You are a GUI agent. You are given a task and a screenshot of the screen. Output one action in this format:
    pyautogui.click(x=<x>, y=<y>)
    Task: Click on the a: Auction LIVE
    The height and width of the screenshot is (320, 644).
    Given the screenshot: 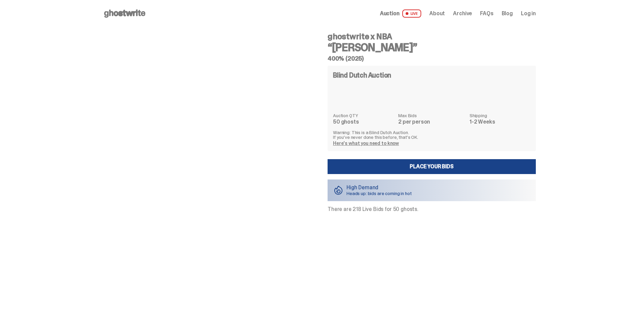 What is the action you would take?
    pyautogui.click(x=401, y=14)
    